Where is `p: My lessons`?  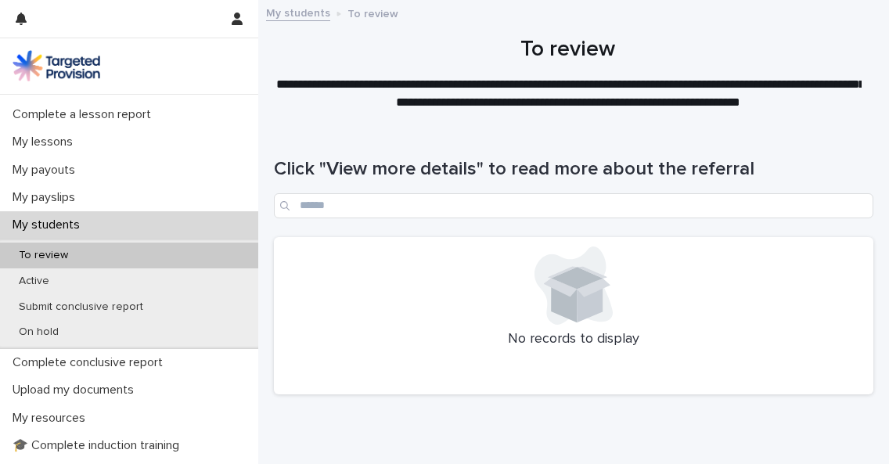 p: My lessons is located at coordinates (45, 142).